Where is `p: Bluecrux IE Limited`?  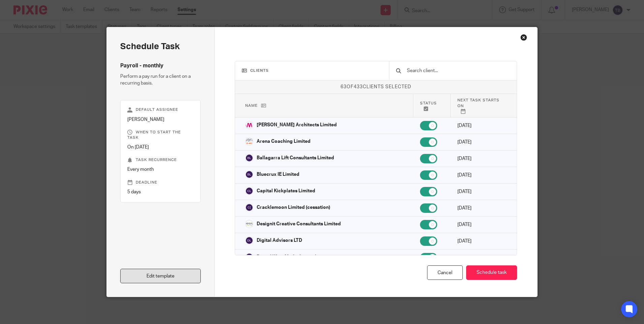
p: Bluecrux IE Limited is located at coordinates (278, 175).